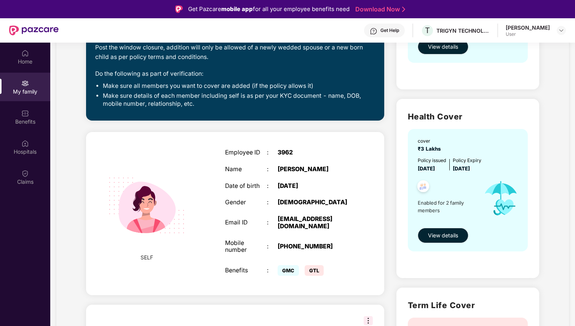  I want to click on img: Stroke, so click(404, 9).